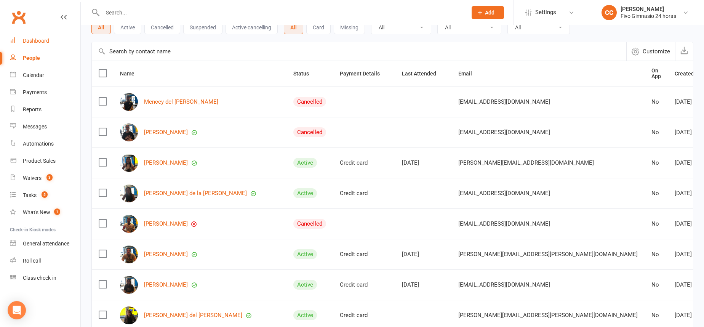 This screenshot has height=327, width=704. What do you see at coordinates (293, 27) in the screenshot?
I see `button: All` at bounding box center [293, 27].